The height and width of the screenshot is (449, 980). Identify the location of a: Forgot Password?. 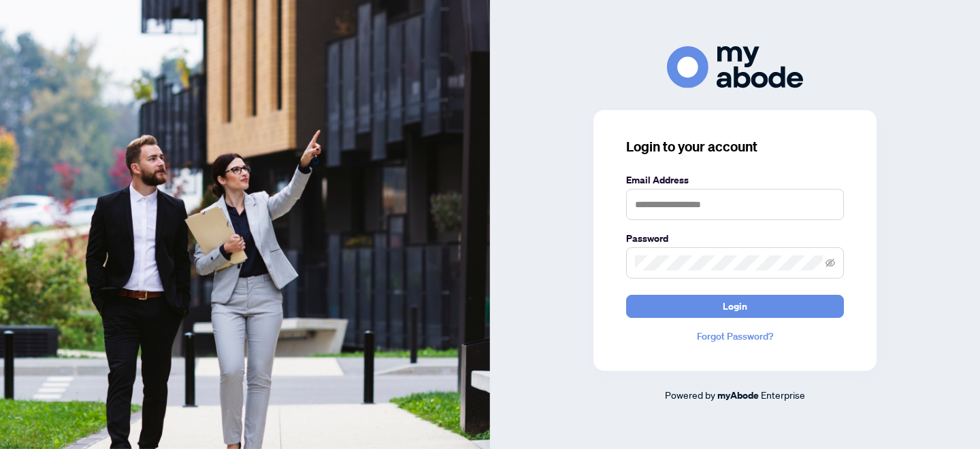
(735, 337).